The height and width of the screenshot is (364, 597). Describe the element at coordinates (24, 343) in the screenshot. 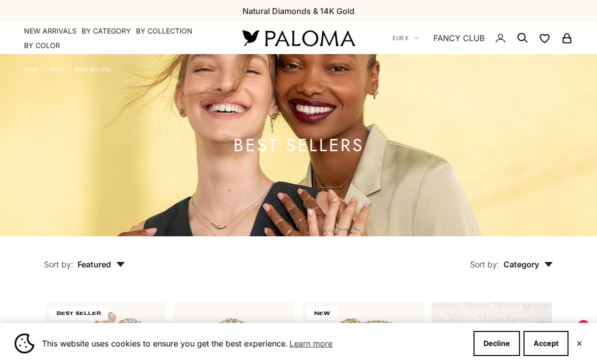

I see `img: Cookie banner` at that location.